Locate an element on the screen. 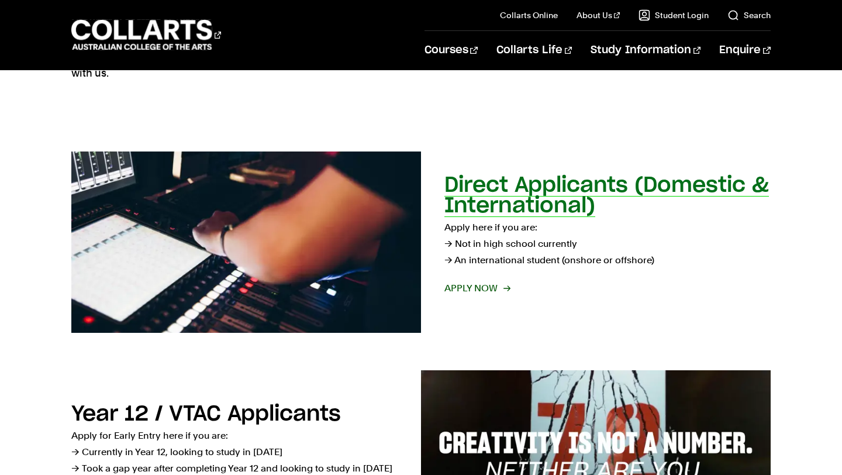  a: Collarts Online is located at coordinates (528, 15).